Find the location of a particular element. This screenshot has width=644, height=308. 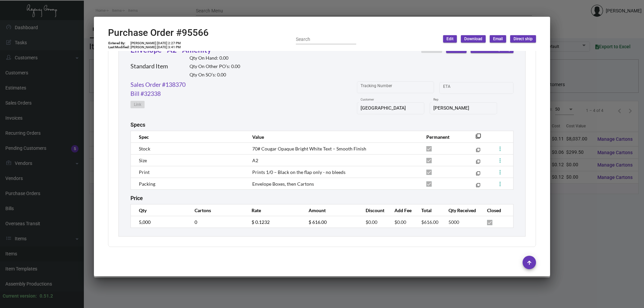

span: $616.00 is located at coordinates (430, 222).